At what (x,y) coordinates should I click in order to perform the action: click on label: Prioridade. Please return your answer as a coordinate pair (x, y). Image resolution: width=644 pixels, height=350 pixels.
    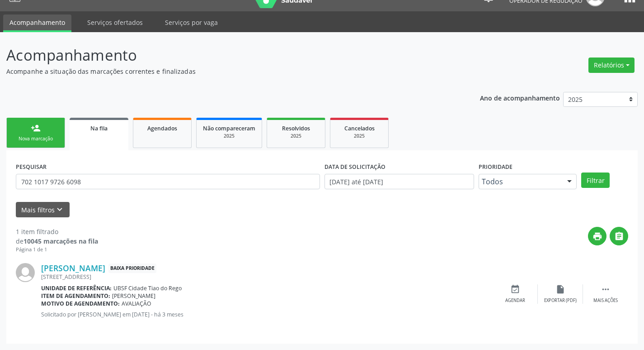
    Looking at the image, I should click on (495, 167).